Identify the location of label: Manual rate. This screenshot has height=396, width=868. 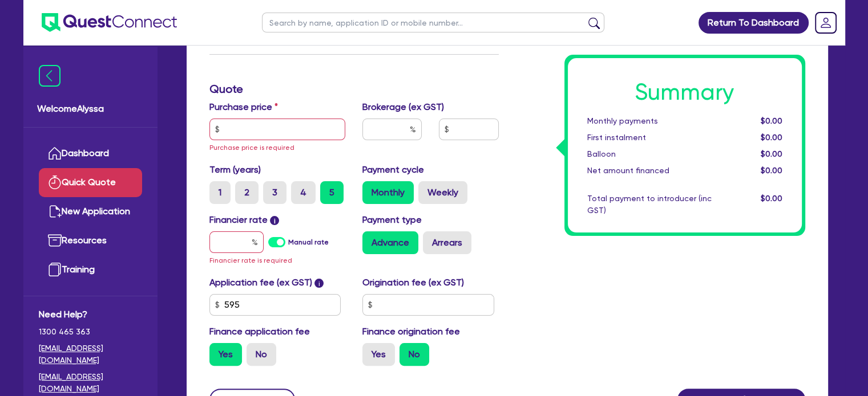
(309, 243).